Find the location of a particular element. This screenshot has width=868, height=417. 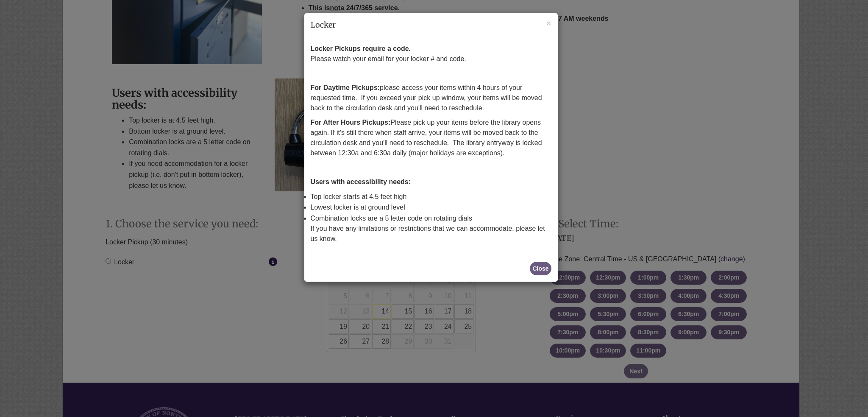

li: Combination locks are a 5 letter code on rotating dials is located at coordinates (431, 218).